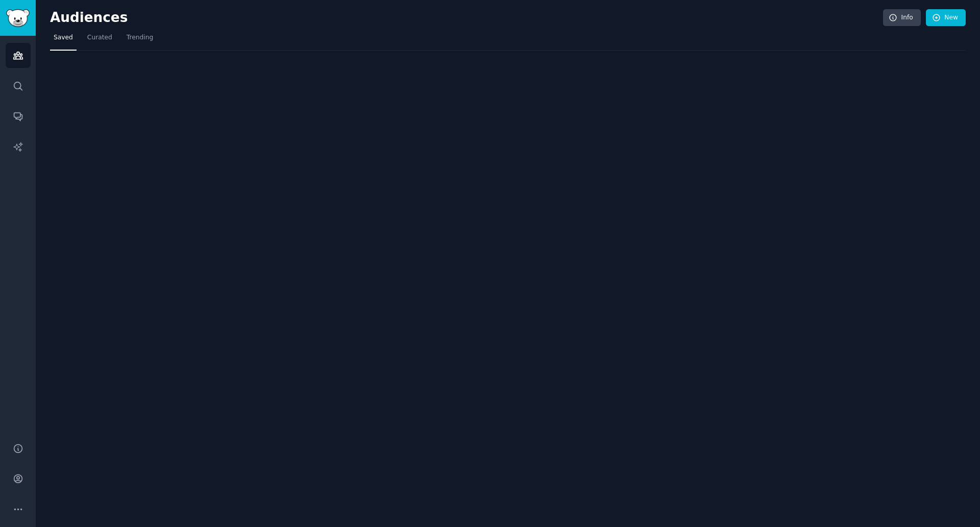 This screenshot has width=980, height=527. Describe the element at coordinates (140, 40) in the screenshot. I see `a: Trending` at that location.